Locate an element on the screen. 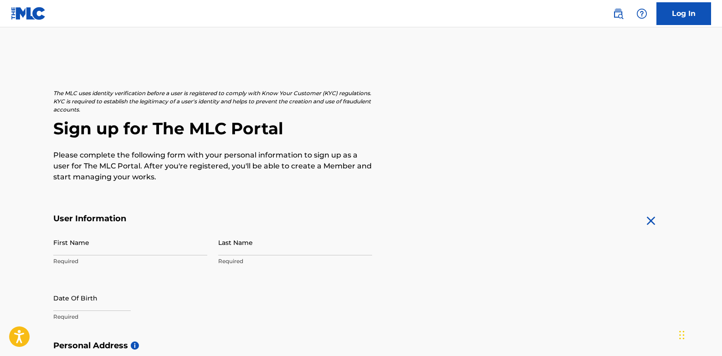 The image size is (722, 356). img: search is located at coordinates (618, 14).